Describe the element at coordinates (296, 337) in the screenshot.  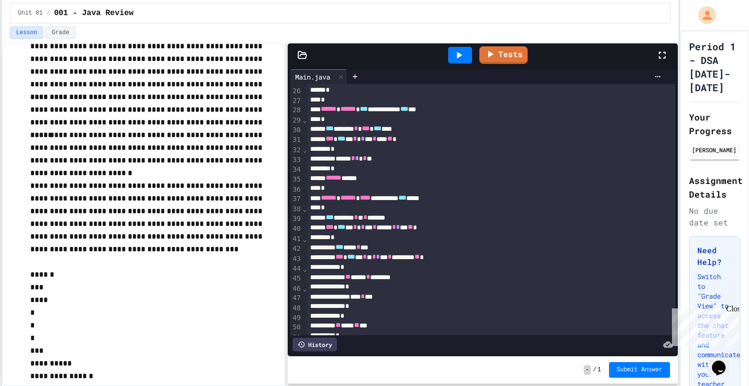
I see `div: 51` at that location.